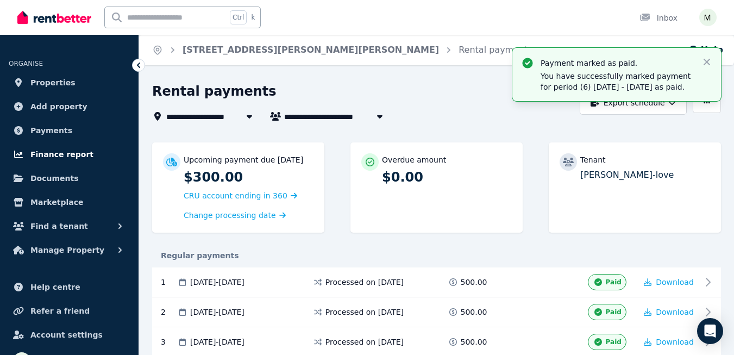 This screenshot has height=355, width=734. Describe the element at coordinates (54, 178) in the screenshot. I see `span: Documents` at that location.